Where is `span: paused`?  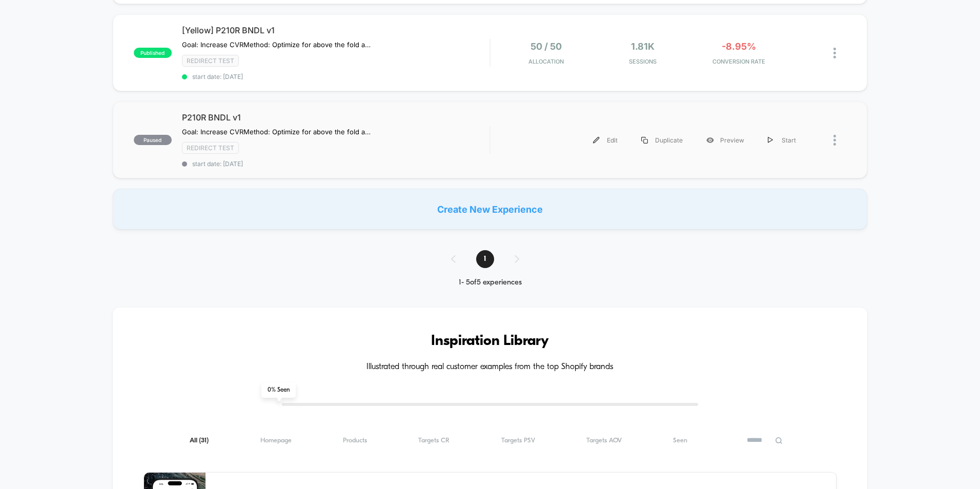 span: paused is located at coordinates (153, 140).